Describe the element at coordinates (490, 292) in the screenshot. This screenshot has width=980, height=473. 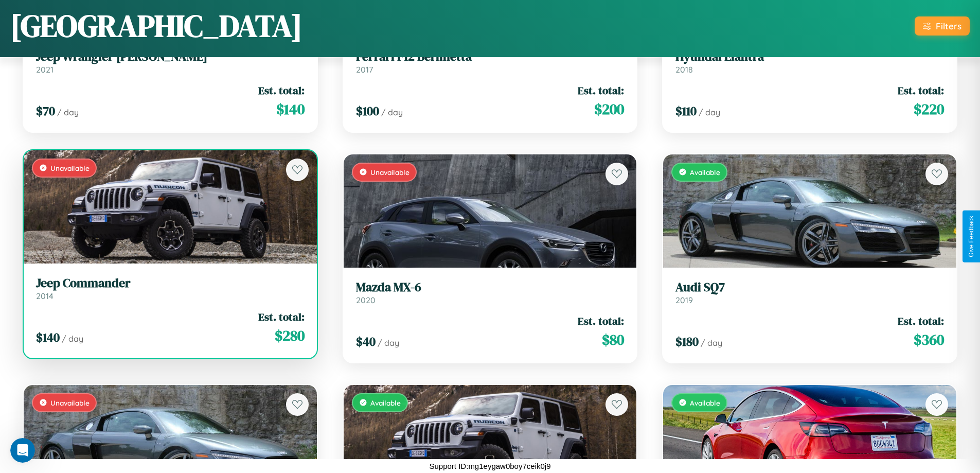
I see `a: Mazda MX-62020` at that location.